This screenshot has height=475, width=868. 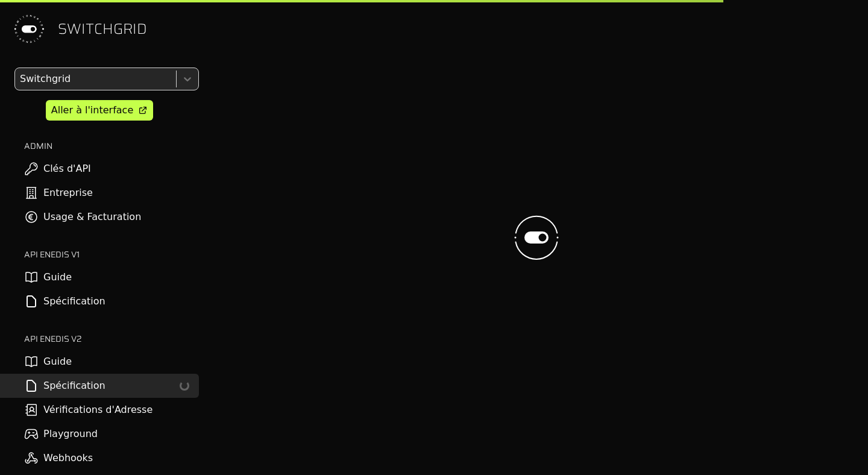 I want to click on img: Switchgrid Logo, so click(x=29, y=29).